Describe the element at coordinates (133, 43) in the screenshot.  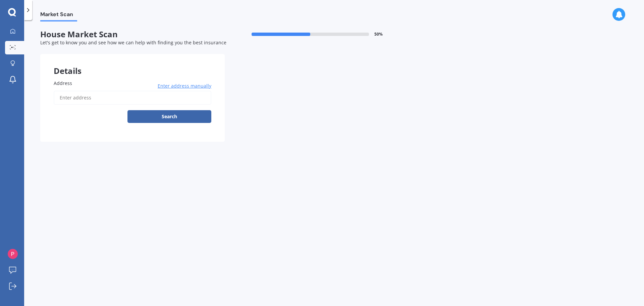
I see `span: Let's get to know you and see how we can help with finding you the best insurance` at that location.